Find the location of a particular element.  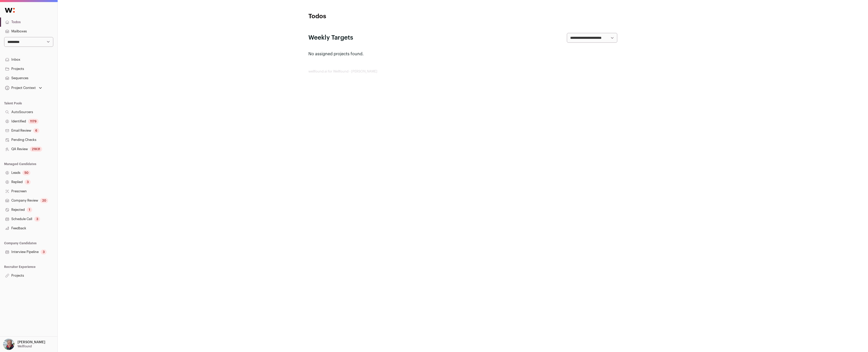

h2: Weekly Targets is located at coordinates (331, 38).